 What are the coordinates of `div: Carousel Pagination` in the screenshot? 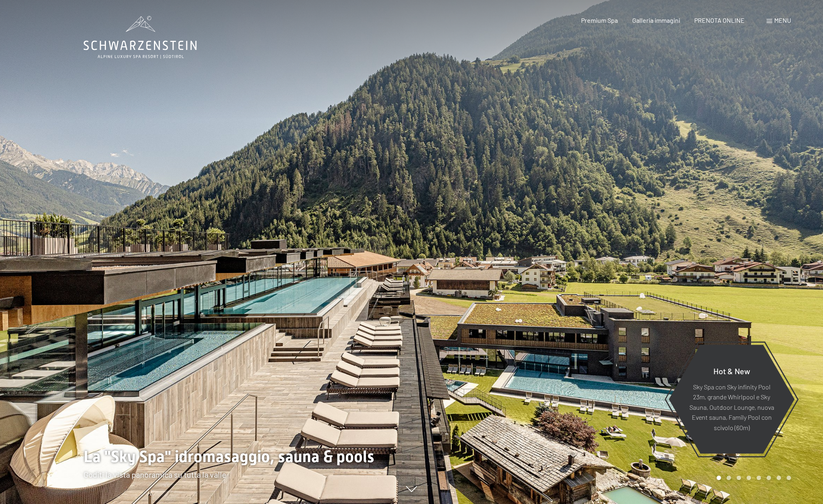 It's located at (752, 478).